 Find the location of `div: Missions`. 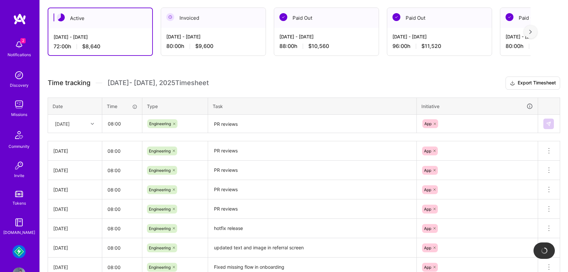

div: Missions is located at coordinates (19, 114).